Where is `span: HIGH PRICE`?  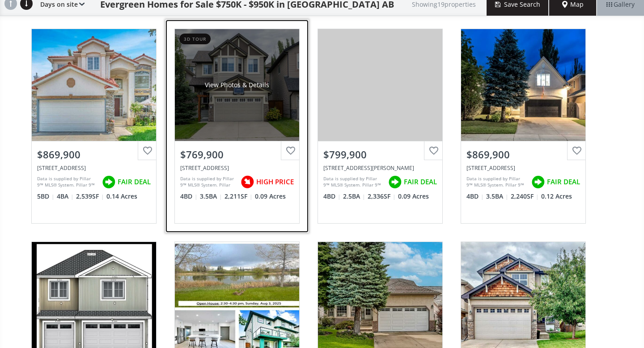
span: HIGH PRICE is located at coordinates (275, 181).